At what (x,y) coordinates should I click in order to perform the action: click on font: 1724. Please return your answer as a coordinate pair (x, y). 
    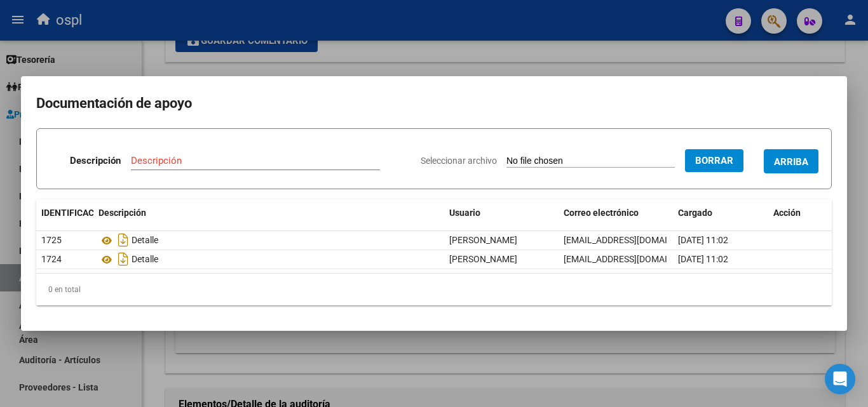
    Looking at the image, I should click on (51, 259).